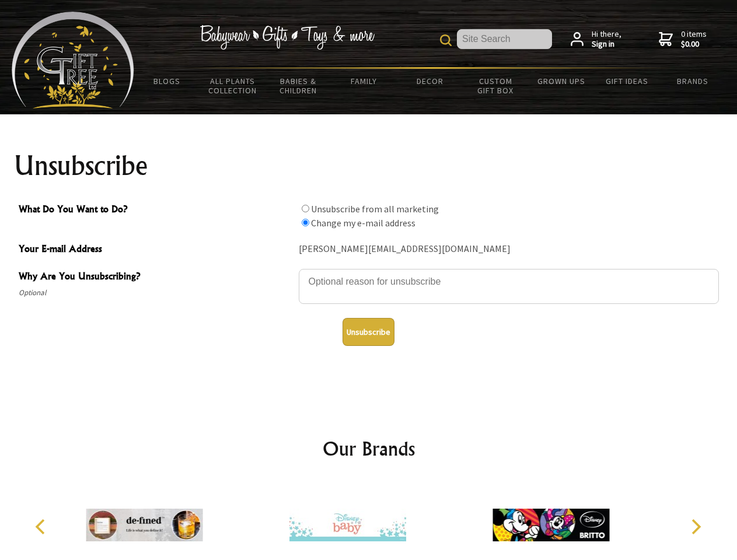 The image size is (737, 560). Describe the element at coordinates (363, 223) in the screenshot. I see `label: Change my e-mail address` at that location.